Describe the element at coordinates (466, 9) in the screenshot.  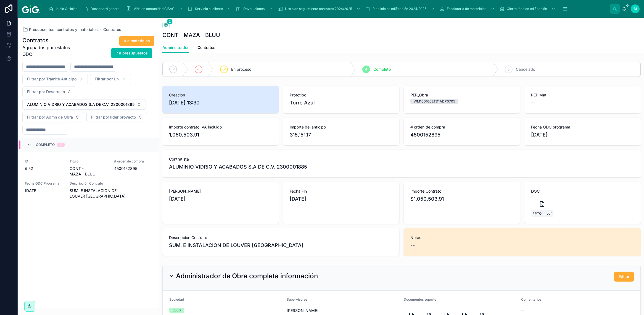
I see `span: Escalatoria de materiales` at that location.